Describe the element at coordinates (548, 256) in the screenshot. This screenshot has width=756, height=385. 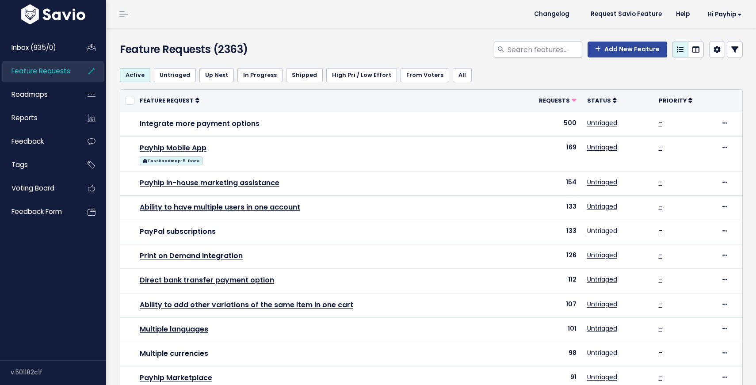
I see `td: 126` at that location.